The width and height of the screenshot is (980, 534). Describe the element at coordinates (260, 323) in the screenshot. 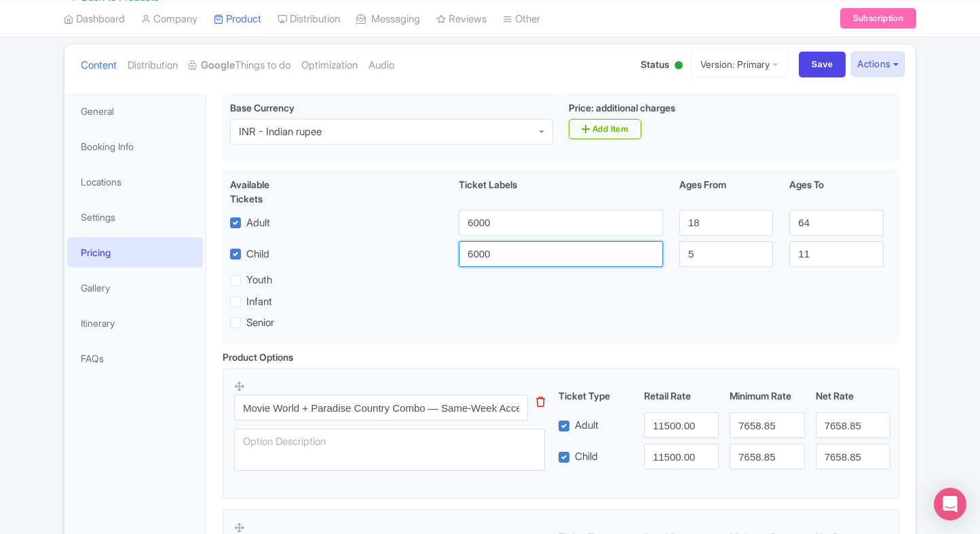

I see `label: Senior` at that location.